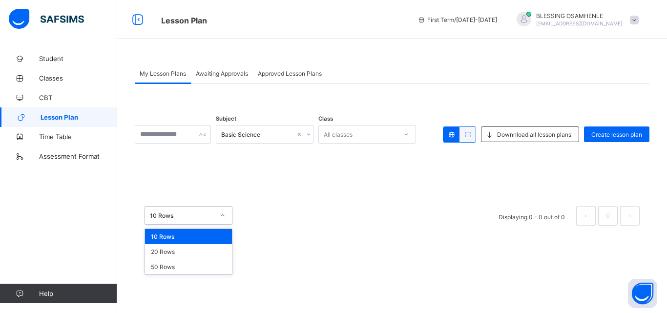 The height and width of the screenshot is (313, 667). I want to click on div: 20 Rows, so click(188, 251).